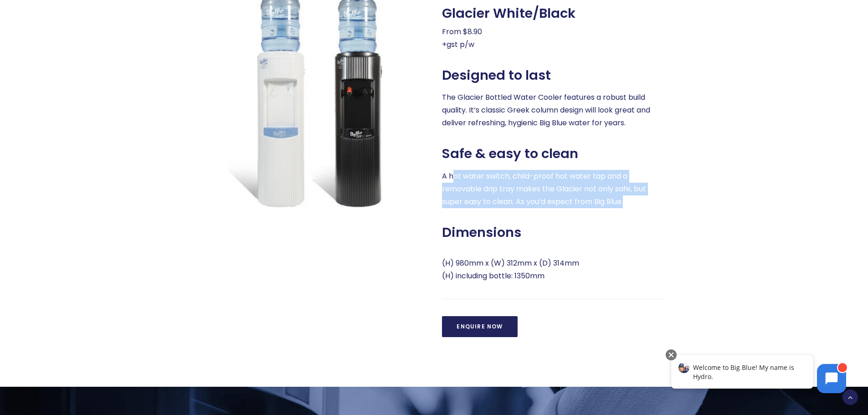 The image size is (868, 415). Describe the element at coordinates (496, 75) in the screenshot. I see `span: Designed to last` at that location.